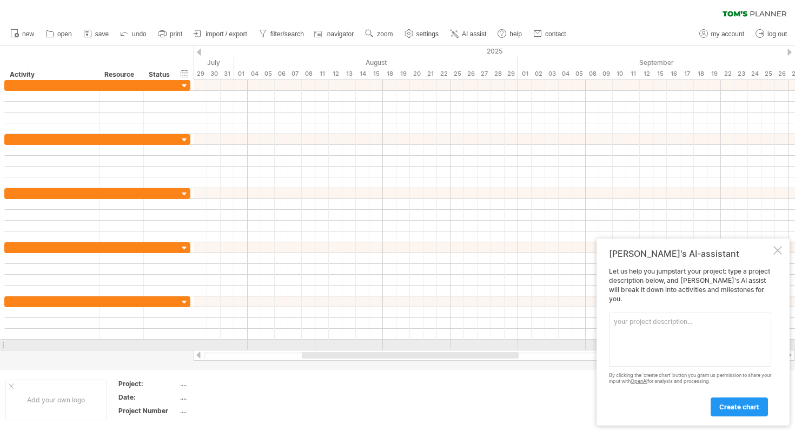  I want to click on div: Thursday, 18 September 2025, so click(700, 74).